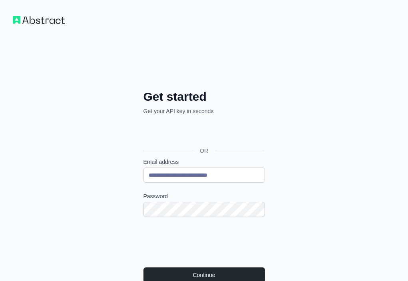 This screenshot has width=408, height=281. I want to click on span: OR, so click(204, 151).